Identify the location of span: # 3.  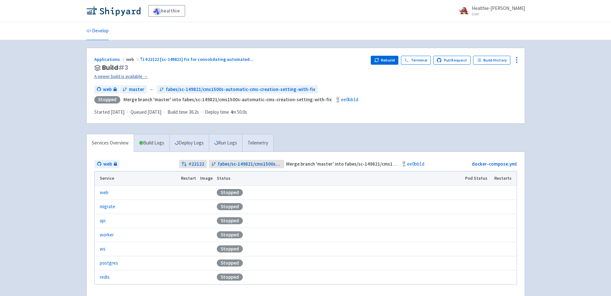
(123, 68).